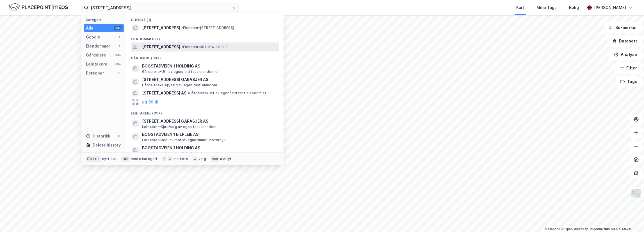 The width and height of the screenshot is (644, 232). What do you see at coordinates (209, 135) in the screenshot?
I see `span: BOGSTADVEIEN 1 BILPLEIE AS` at bounding box center [209, 135].